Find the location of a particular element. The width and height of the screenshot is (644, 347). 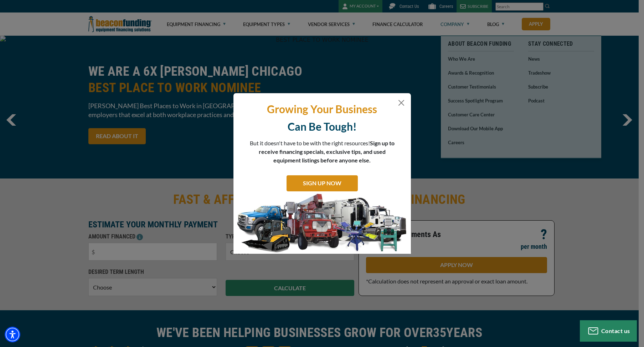

a: SIGN UP NOW is located at coordinates (322, 183).